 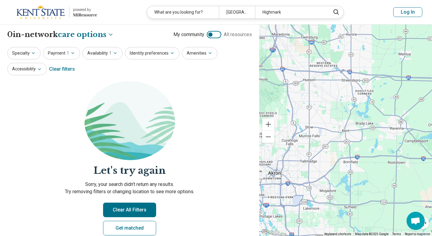 I want to click on button: Zoom out, so click(x=268, y=137).